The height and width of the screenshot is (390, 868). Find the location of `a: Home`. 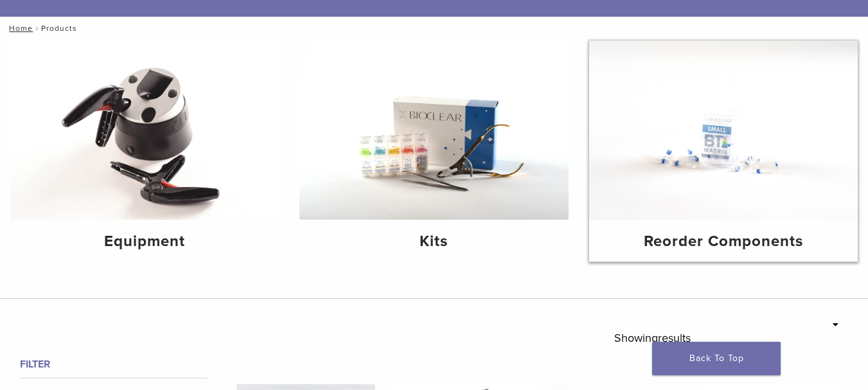

a: Home is located at coordinates (19, 28).